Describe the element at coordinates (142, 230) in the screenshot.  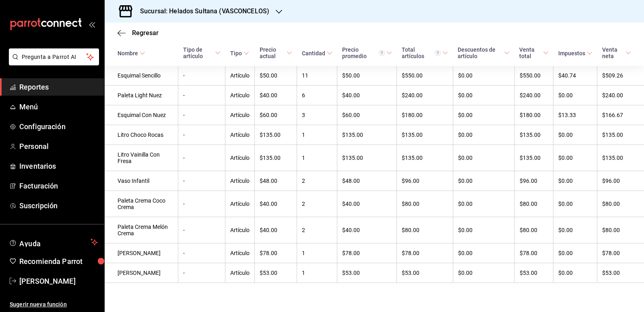
I see `td: Paleta Crema Melón Crema` at that location.